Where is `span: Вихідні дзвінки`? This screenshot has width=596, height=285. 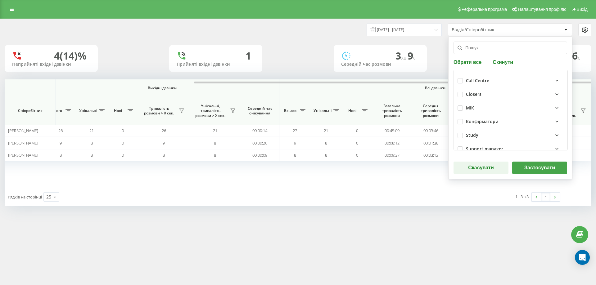 span: Вихідні дзвінки is located at coordinates (162, 88).